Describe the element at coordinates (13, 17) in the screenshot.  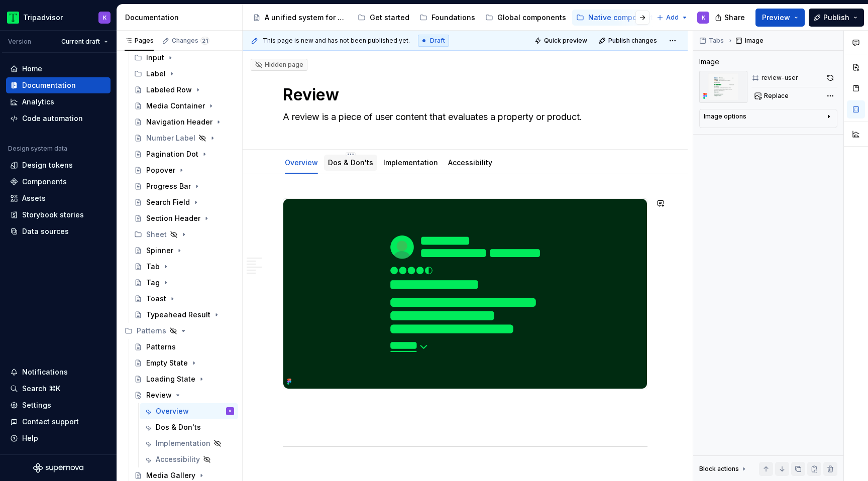
I see `img: 0ed0e8b8-9446-497d-bad0-376821b19aa5.png` at that location.